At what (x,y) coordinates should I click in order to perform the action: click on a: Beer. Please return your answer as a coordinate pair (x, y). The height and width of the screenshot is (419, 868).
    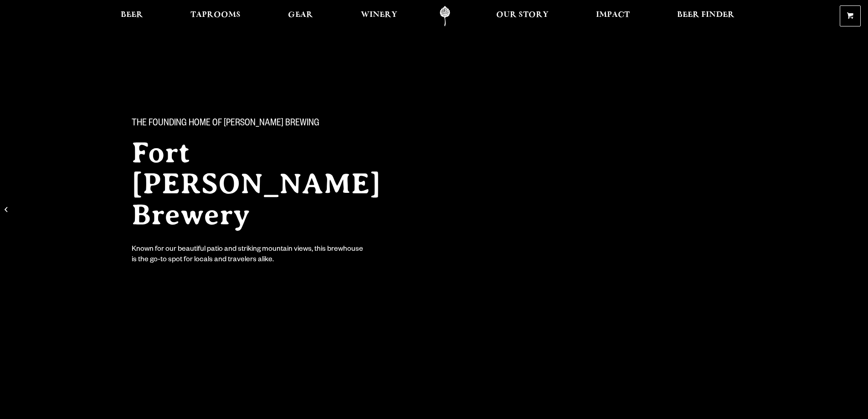
    Looking at the image, I should click on (132, 16).